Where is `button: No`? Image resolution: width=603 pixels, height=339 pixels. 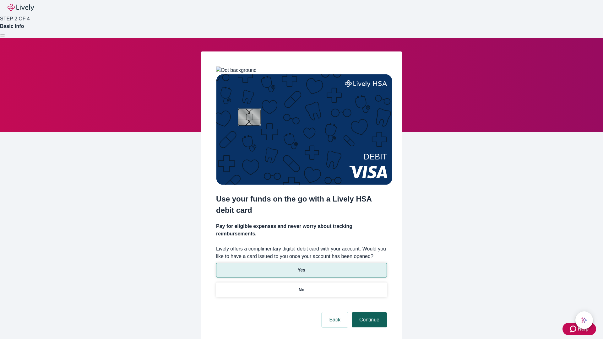
button: No is located at coordinates (302, 290).